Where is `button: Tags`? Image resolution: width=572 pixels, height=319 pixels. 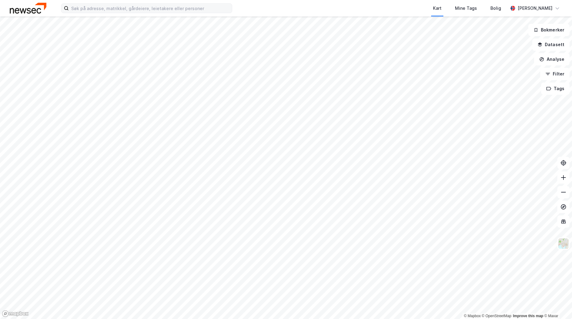 button: Tags is located at coordinates (555, 89).